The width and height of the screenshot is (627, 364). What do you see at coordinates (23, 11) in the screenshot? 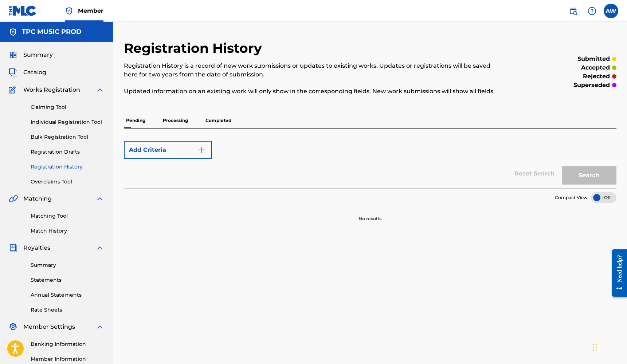
I see `img: MLC Logo` at bounding box center [23, 11].